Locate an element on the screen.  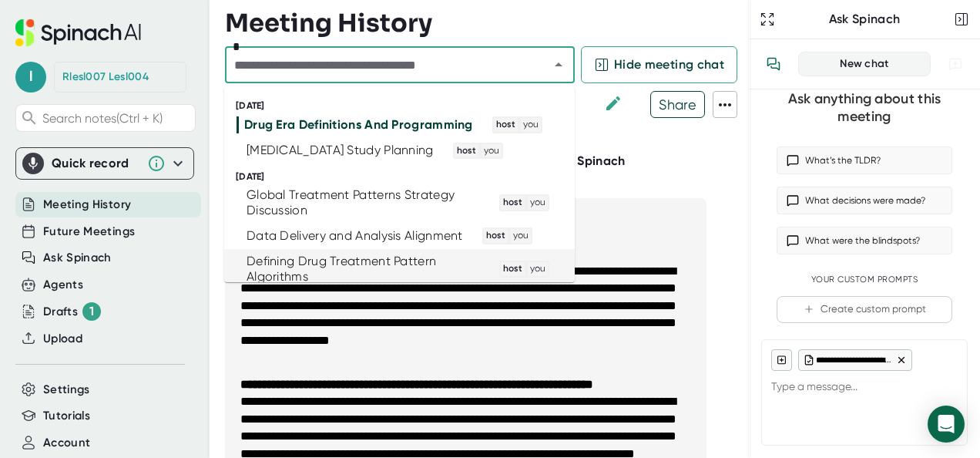
span: Share is located at coordinates (677, 104).